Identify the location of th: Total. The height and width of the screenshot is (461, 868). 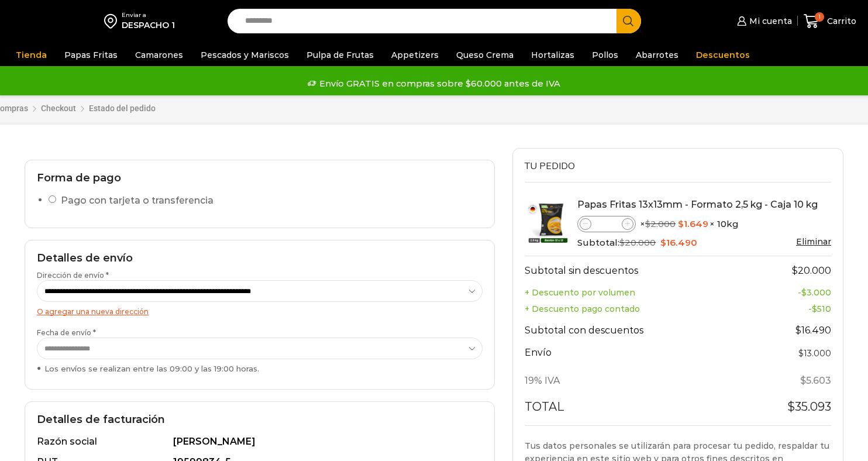
(637, 410).